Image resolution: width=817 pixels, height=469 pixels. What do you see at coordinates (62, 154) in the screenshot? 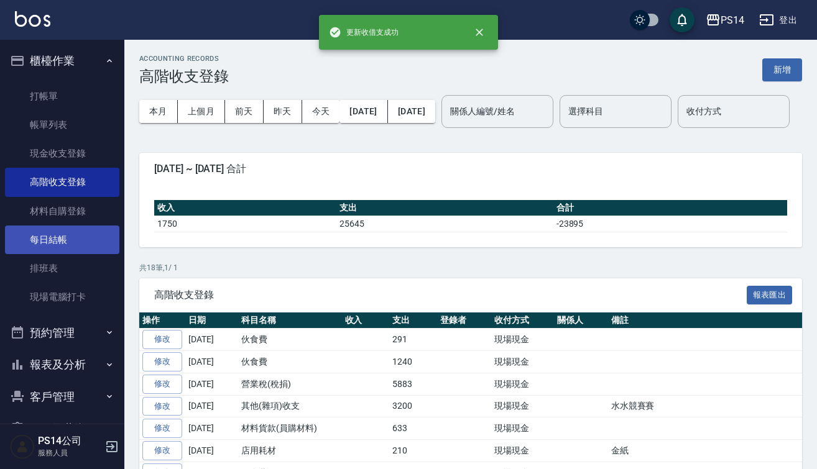
I see `a: 現金收支登錄` at bounding box center [62, 154].